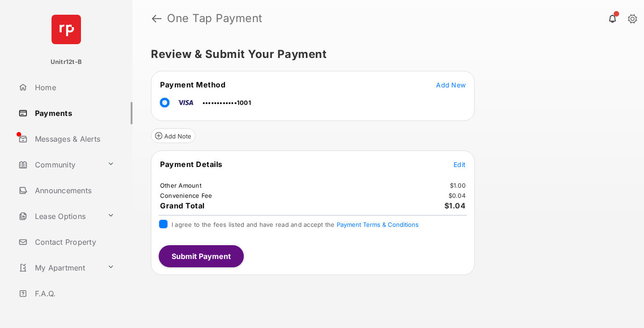 The image size is (644, 328). What do you see at coordinates (458, 185) in the screenshot?
I see `td: $1.00` at bounding box center [458, 185].